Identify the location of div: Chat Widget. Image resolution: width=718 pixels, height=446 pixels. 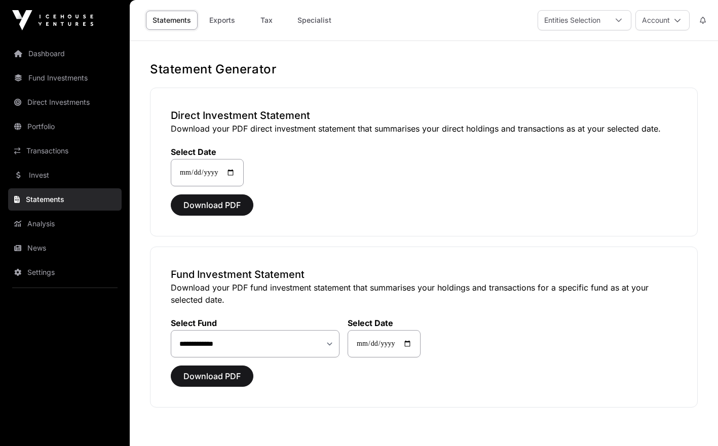
(693, 422).